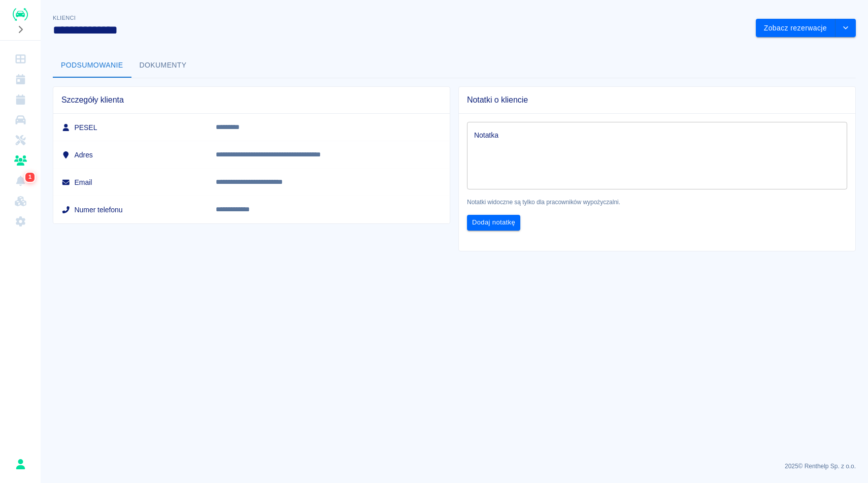 Image resolution: width=868 pixels, height=483 pixels. What do you see at coordinates (846, 28) in the screenshot?
I see `button: drop-down` at bounding box center [846, 28].